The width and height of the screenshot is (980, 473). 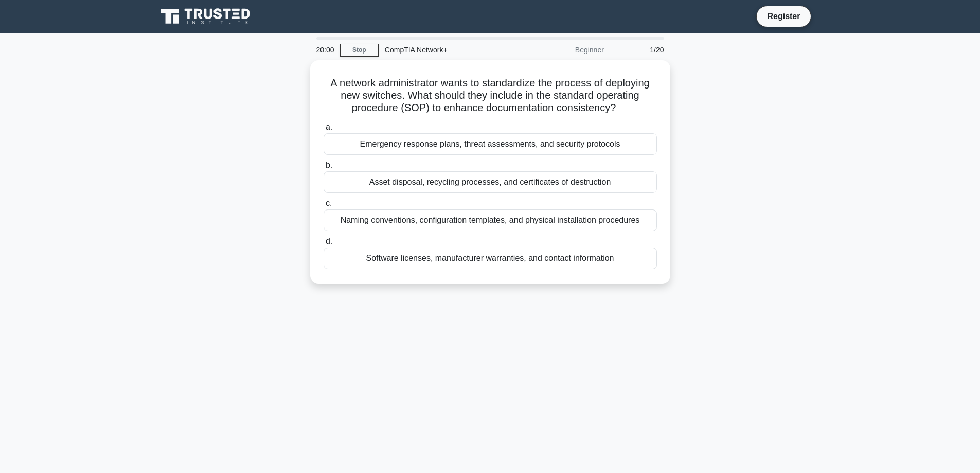 What do you see at coordinates (325, 50) in the screenshot?
I see `div: 20:00` at bounding box center [325, 50].